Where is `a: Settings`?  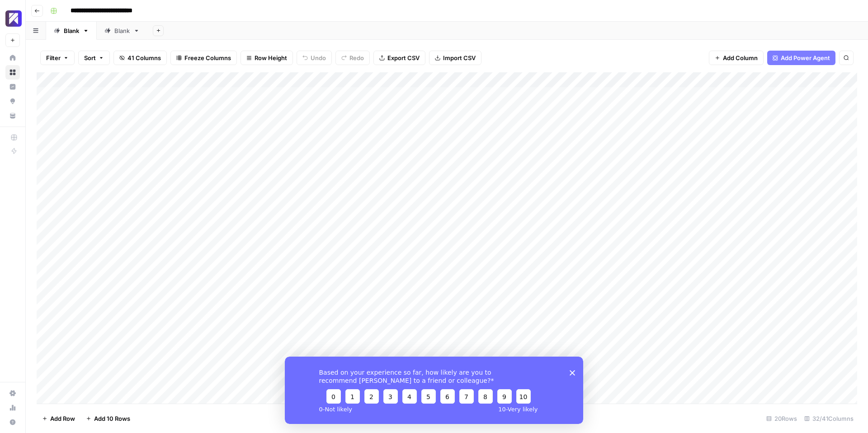 a: Settings is located at coordinates (13, 393).